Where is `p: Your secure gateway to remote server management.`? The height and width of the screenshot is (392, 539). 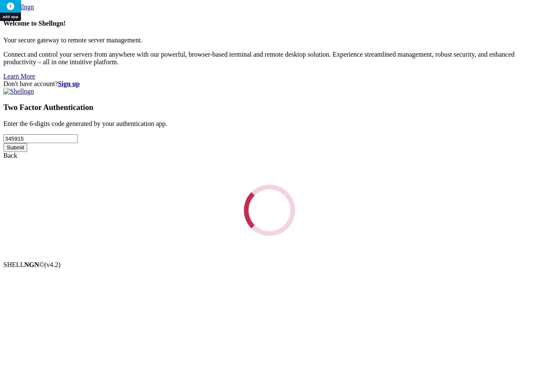 p: Your secure gateway to remote server management. is located at coordinates (270, 40).